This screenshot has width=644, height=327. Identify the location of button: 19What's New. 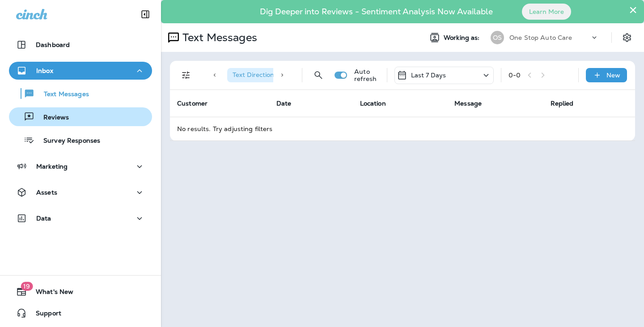
(80, 292).